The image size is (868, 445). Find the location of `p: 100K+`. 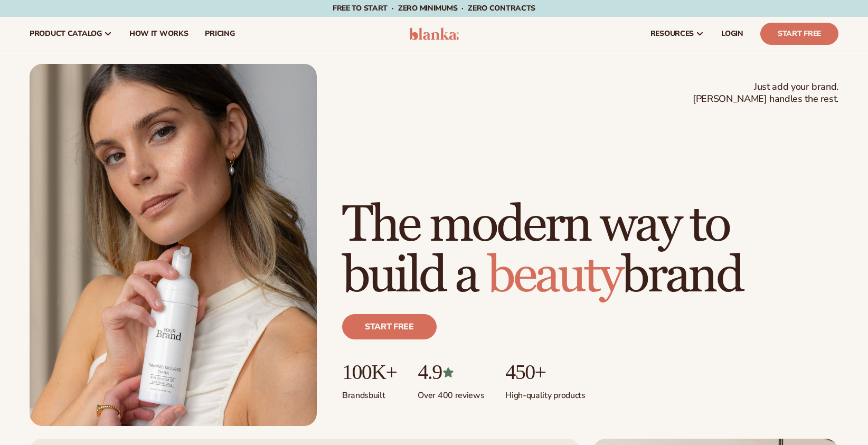

p: 100K+ is located at coordinates (369, 373).